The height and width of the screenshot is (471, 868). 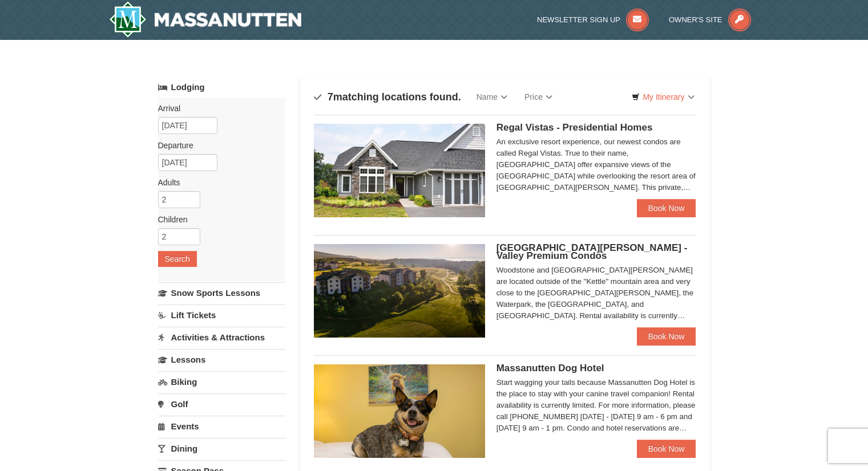 What do you see at coordinates (575, 127) in the screenshot?
I see `span: Regal Vistas - Presidential Homes` at bounding box center [575, 127].